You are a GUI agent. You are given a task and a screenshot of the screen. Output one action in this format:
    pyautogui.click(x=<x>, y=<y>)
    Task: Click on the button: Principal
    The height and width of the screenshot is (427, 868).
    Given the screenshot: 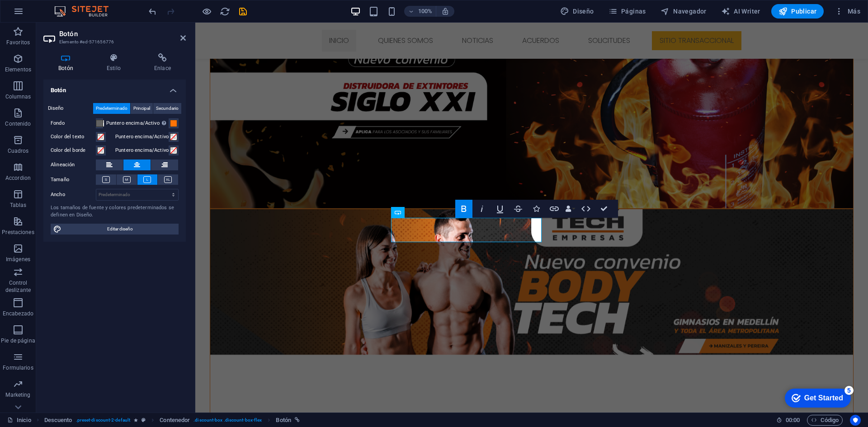 What is the action you would take?
    pyautogui.click(x=142, y=109)
    